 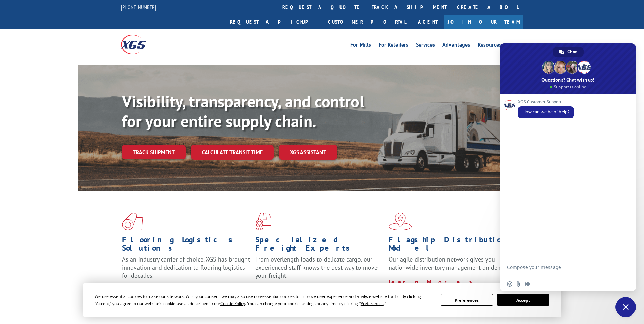 I want to click on p: From overlength loads to delicate cargo, our experienced staff knows the best way to move your fr..., so click(x=320, y=271).